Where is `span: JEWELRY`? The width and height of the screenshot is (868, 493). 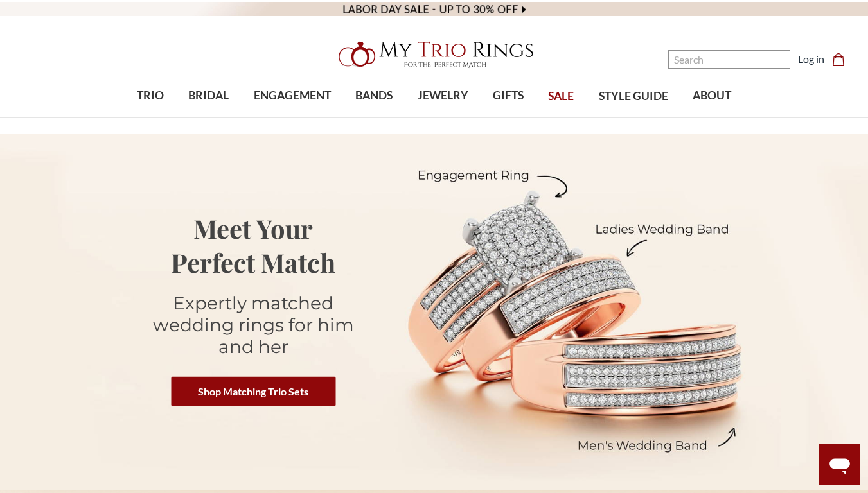 span: JEWELRY is located at coordinates (443, 96).